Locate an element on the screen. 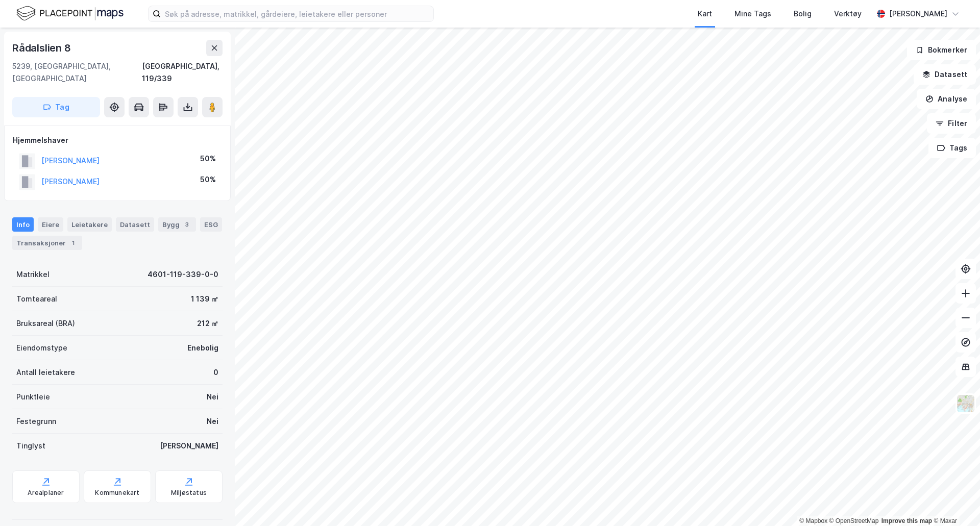 The image size is (980, 526). img: Z is located at coordinates (965, 403).